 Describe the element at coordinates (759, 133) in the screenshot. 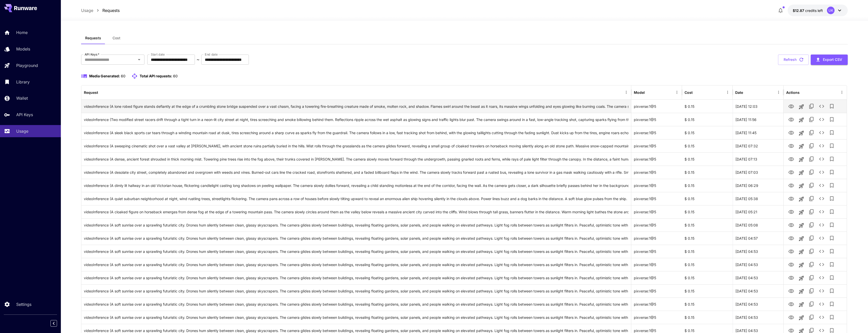

I see `div: 24 Sep, 2025 11:45` at that location.